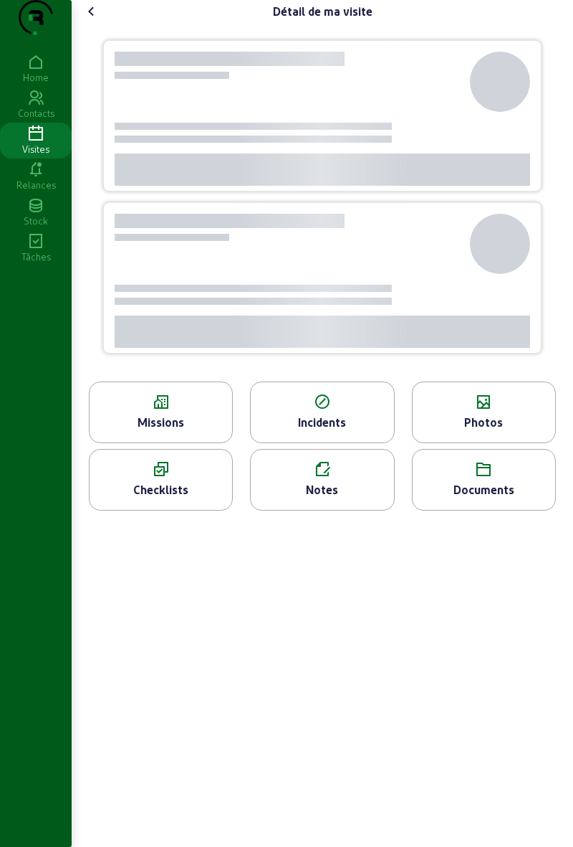 The image size is (573, 847). What do you see at coordinates (322, 422) in the screenshot?
I see `div: Incidents` at bounding box center [322, 422].